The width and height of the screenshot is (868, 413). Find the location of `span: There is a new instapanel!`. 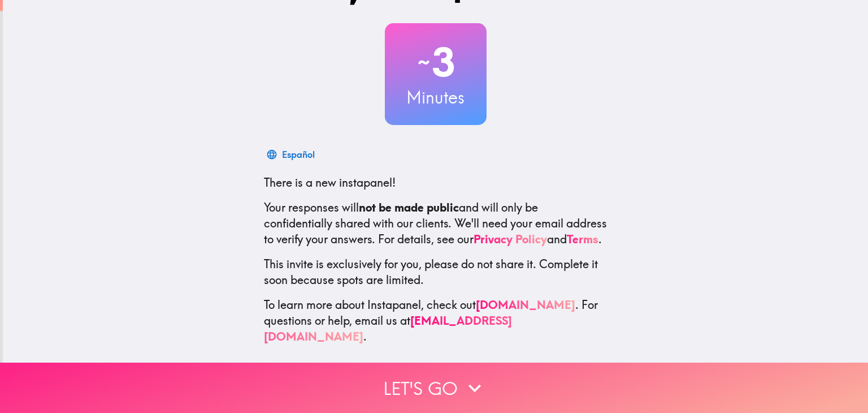

span: There is a new instapanel! is located at coordinates (329, 182).